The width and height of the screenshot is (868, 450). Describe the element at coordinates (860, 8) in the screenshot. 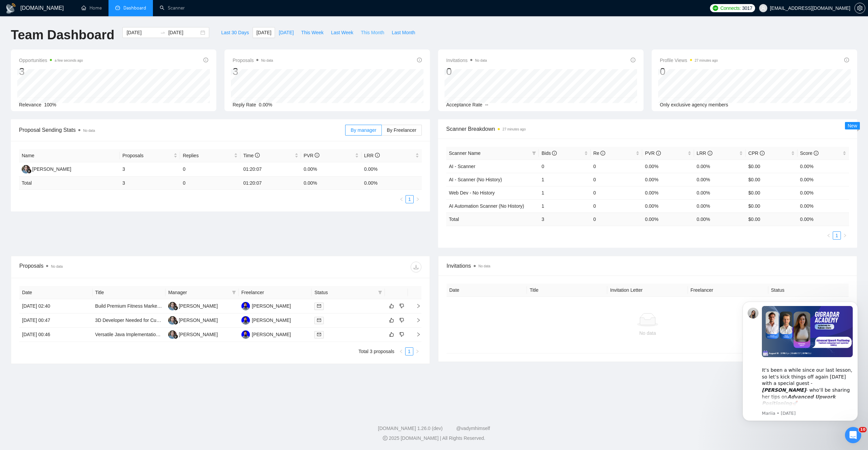

I see `button: setting` at that location.